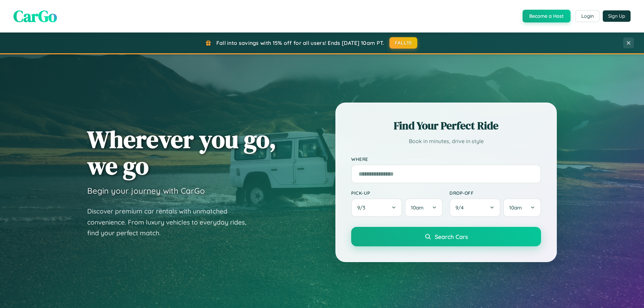 The image size is (644, 308). Describe the element at coordinates (495, 193) in the screenshot. I see `label: Drop-off` at that location.